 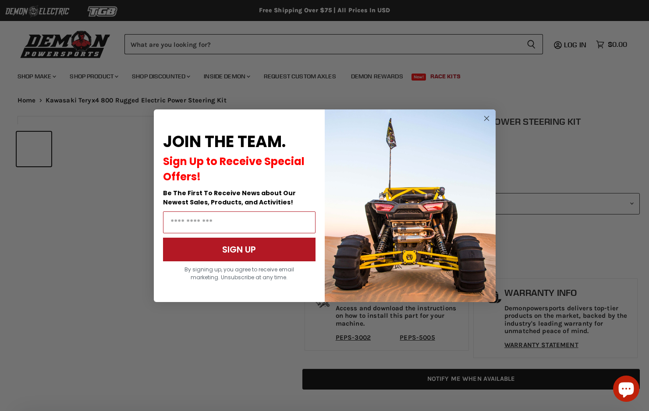 I want to click on button: SIGN UP, so click(x=239, y=250).